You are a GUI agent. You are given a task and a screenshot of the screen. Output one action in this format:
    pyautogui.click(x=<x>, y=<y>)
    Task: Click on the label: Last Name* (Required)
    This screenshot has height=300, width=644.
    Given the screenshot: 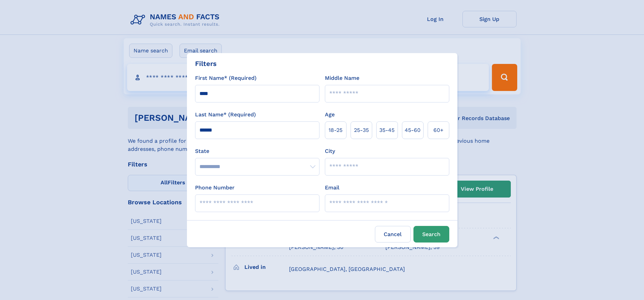 What is the action you would take?
    pyautogui.click(x=225, y=115)
    